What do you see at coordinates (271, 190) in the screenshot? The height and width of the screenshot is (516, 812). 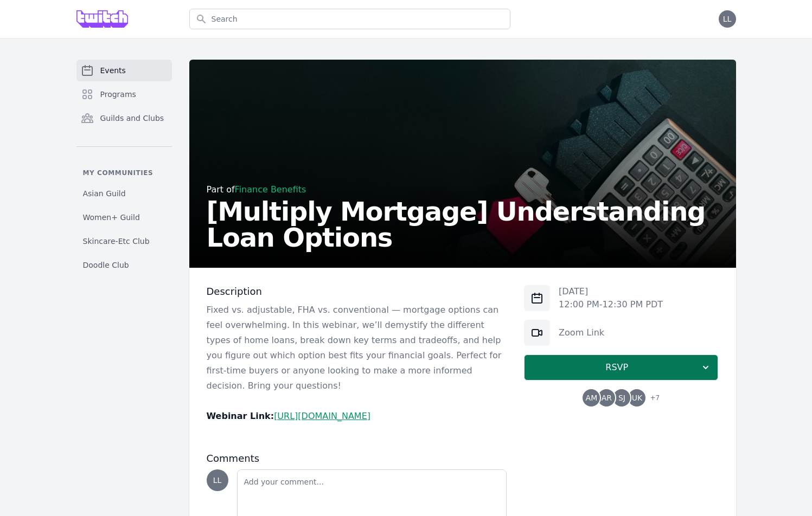 I see `a: Finance Benefits` at bounding box center [271, 190].